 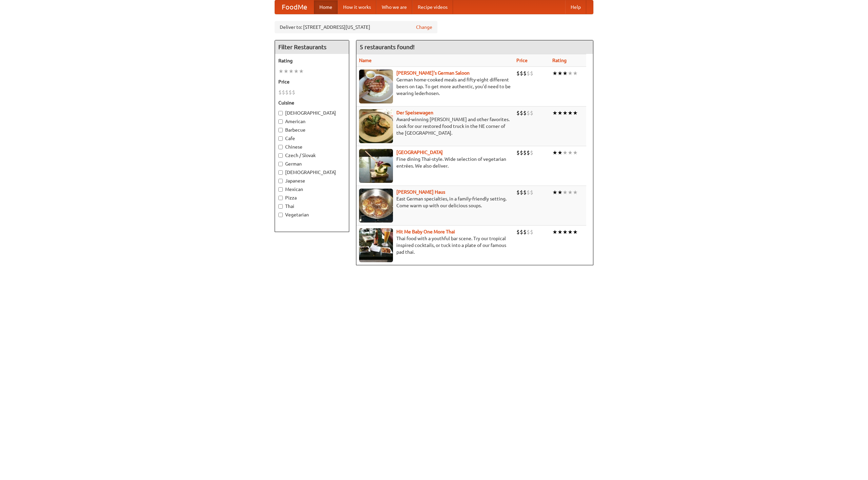 I want to click on input: Mexican, so click(x=280, y=189).